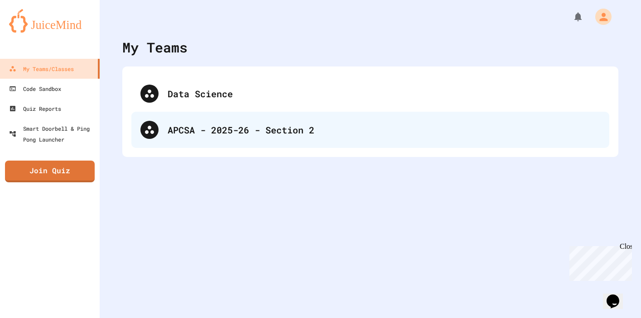  Describe the element at coordinates (50, 172) in the screenshot. I see `a: Join Quiz` at that location.